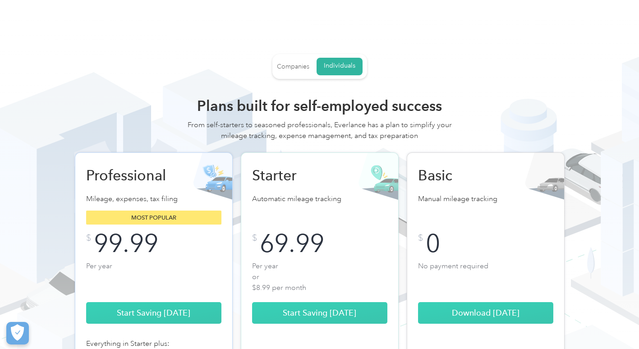 Image resolution: width=639 pixels, height=349 pixels. Describe the element at coordinates (433, 243) in the screenshot. I see `div: 0` at that location.